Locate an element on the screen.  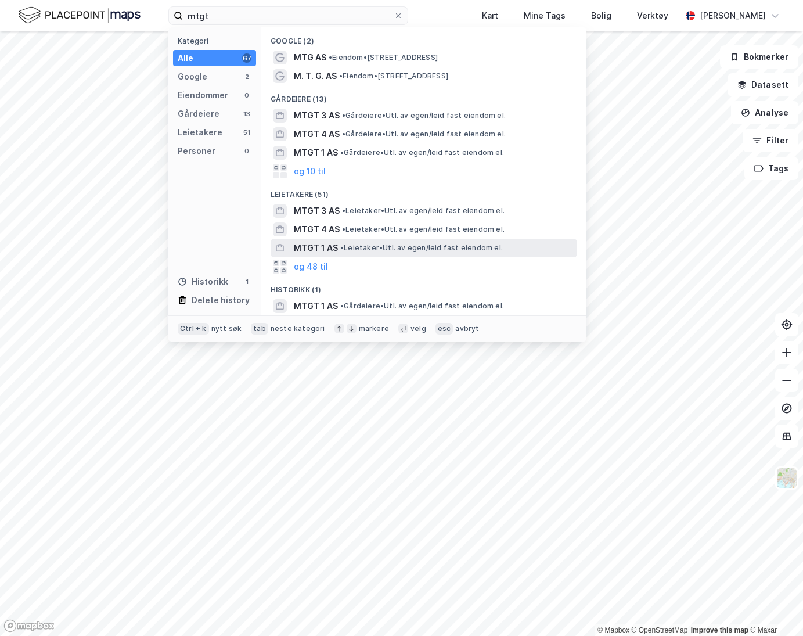
a: OpenStreetMap is located at coordinates (659, 630).